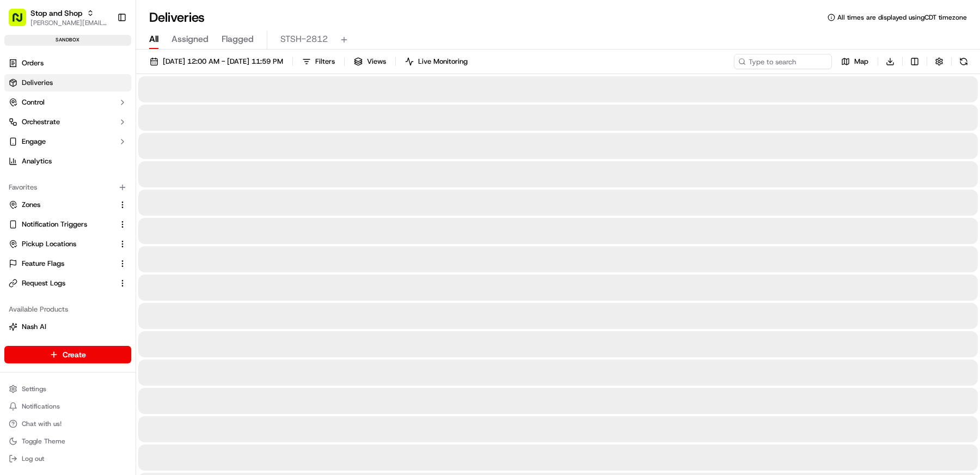 Image resolution: width=980 pixels, height=475 pixels. I want to click on span: Stop and Shop, so click(56, 13).